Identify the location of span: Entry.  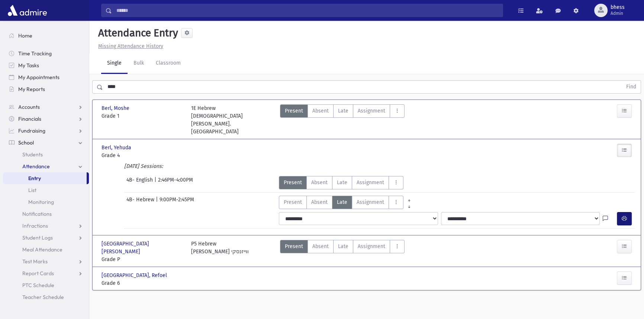
(35, 178).